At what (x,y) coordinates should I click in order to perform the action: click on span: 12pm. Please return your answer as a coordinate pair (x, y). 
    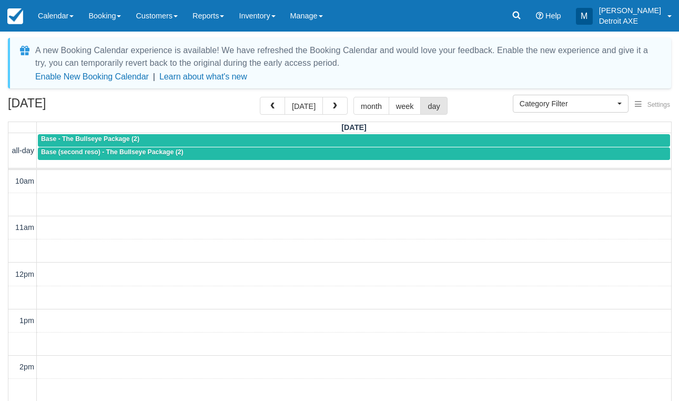
    Looking at the image, I should click on (25, 274).